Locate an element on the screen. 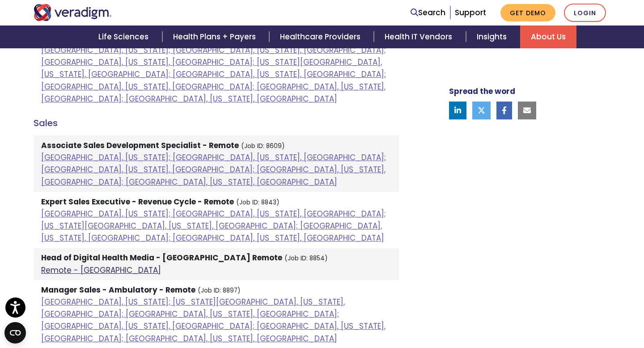 The image size is (644, 348). a: Veradigm logo is located at coordinates (73, 12).